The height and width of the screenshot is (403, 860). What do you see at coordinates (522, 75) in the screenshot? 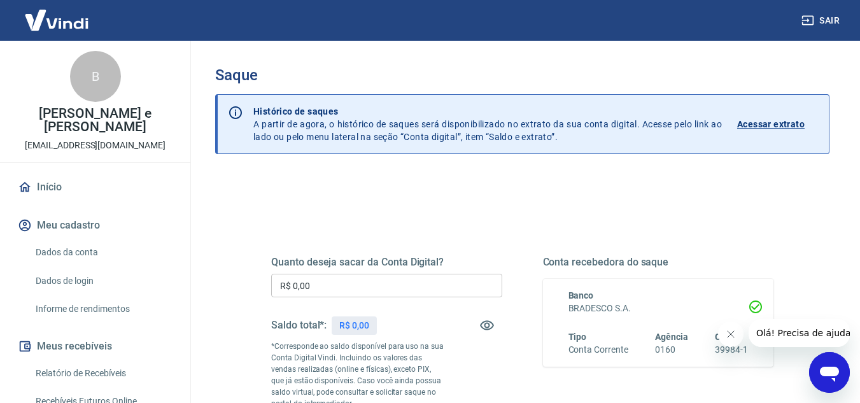
I see `h3: Saque` at bounding box center [522, 75].